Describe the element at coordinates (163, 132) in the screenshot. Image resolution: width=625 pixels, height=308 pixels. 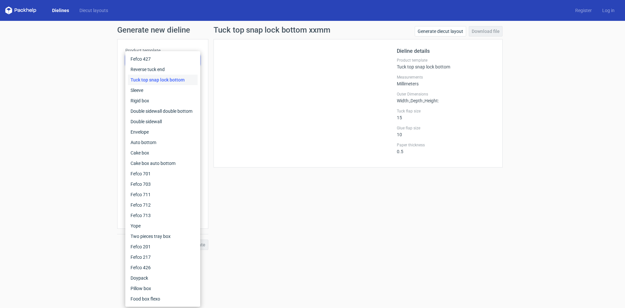
I see `div: Envelope` at that location.